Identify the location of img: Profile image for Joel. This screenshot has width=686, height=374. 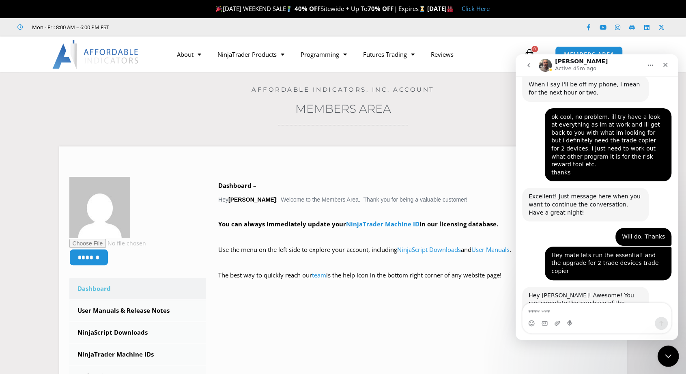
(30, 11).